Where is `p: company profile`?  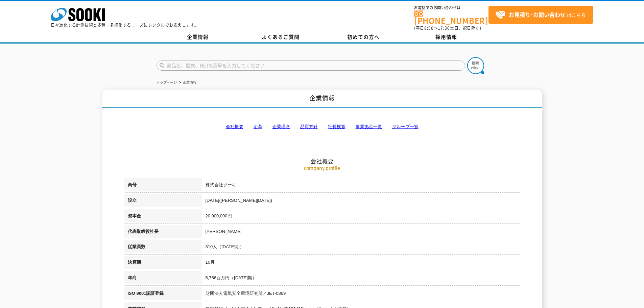
p: company profile is located at coordinates (322, 168).